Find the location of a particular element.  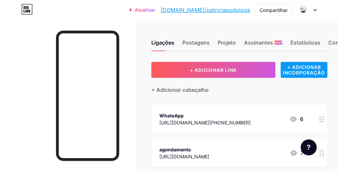

font: Postagens is located at coordinates (196, 43).